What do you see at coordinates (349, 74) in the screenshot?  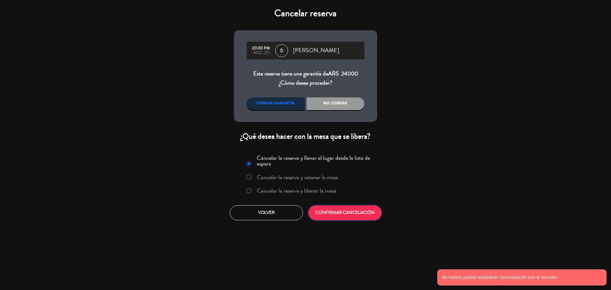 I see `span: 24000` at bounding box center [349, 74].